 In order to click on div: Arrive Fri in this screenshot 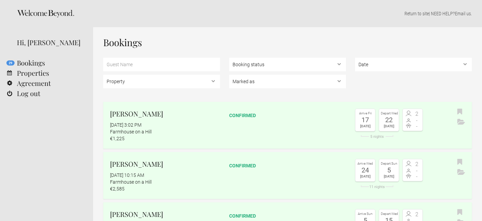, I will do `click(366, 113)`.